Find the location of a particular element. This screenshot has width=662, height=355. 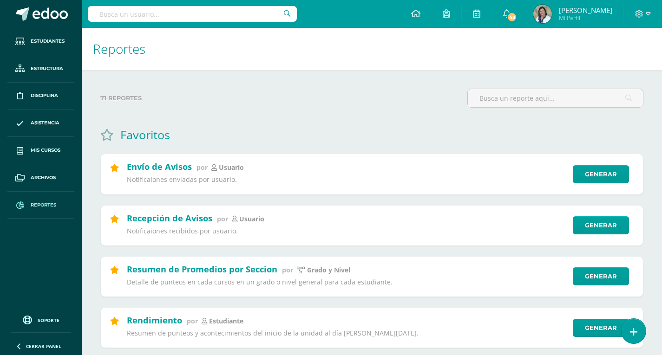

span: Mis cursos is located at coordinates (45, 150).